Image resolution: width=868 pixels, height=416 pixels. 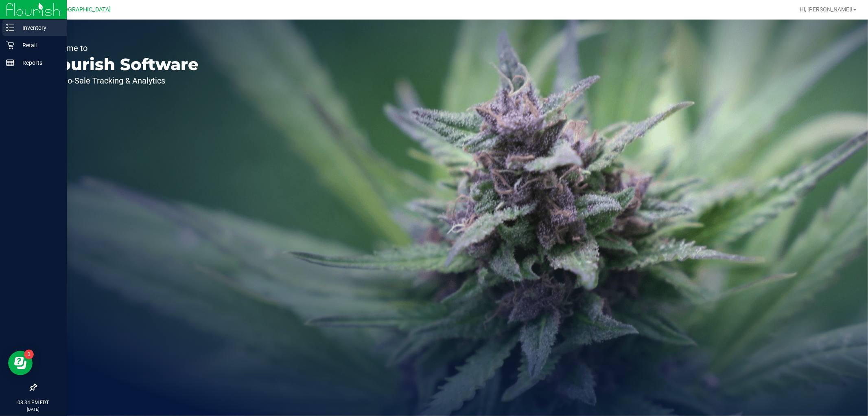 What do you see at coordinates (121, 48) in the screenshot?
I see `p: Welcome to` at bounding box center [121, 48].